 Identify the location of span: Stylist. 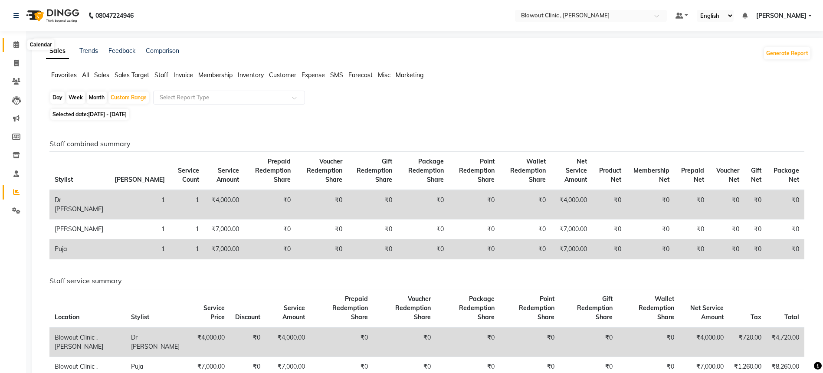
(64, 180).